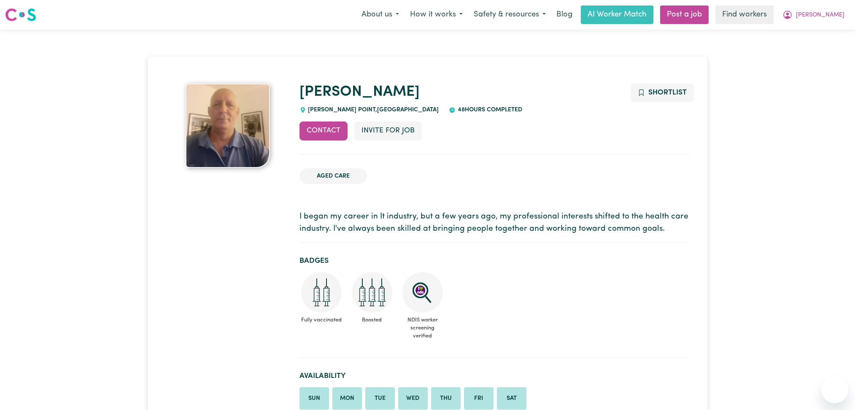 This screenshot has height=410, width=855. Describe the element at coordinates (380, 15) in the screenshot. I see `button: About us` at that location.